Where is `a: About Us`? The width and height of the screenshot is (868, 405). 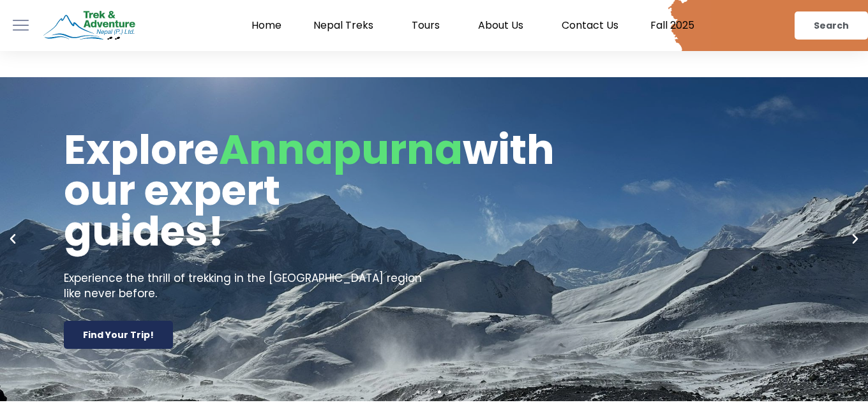 a: About Us is located at coordinates (503, 26).